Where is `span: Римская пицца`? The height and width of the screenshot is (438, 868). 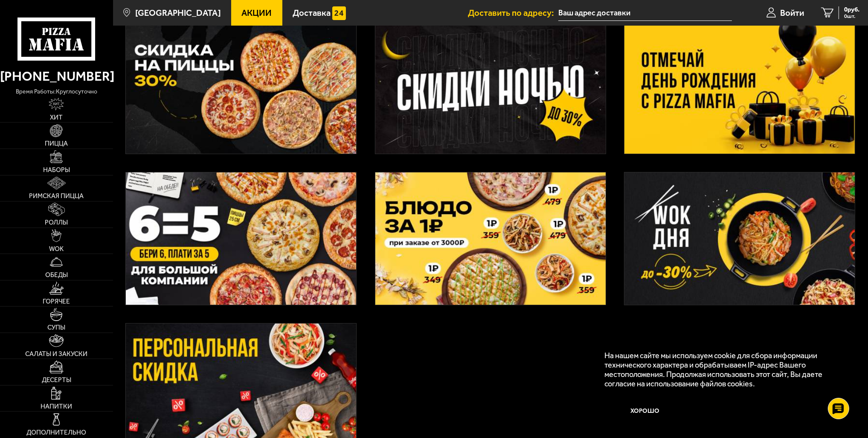 span: Римская пицца is located at coordinates (56, 196).